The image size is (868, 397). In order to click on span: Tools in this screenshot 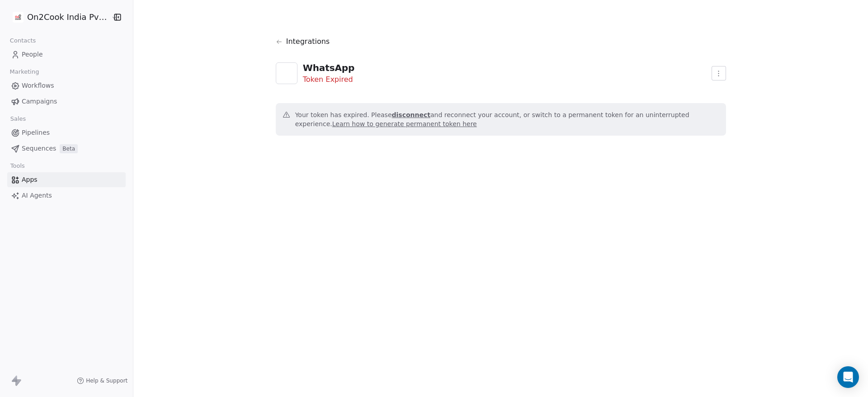, I will do `click(17, 166)`.